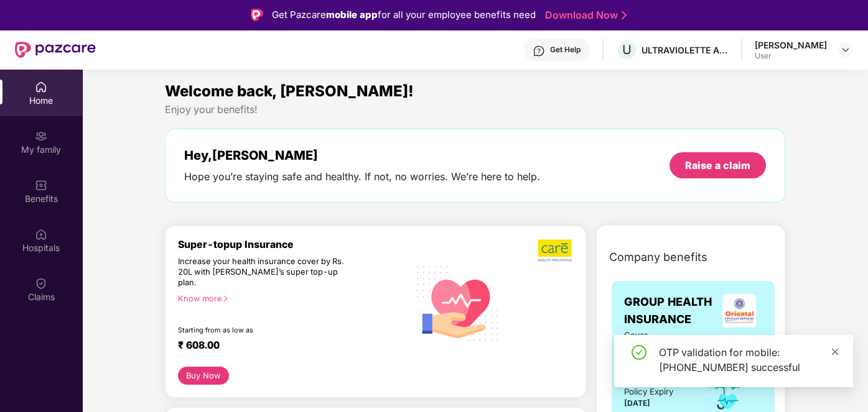 The width and height of the screenshot is (868, 412). What do you see at coordinates (835, 352) in the screenshot?
I see `span: close` at bounding box center [835, 352].